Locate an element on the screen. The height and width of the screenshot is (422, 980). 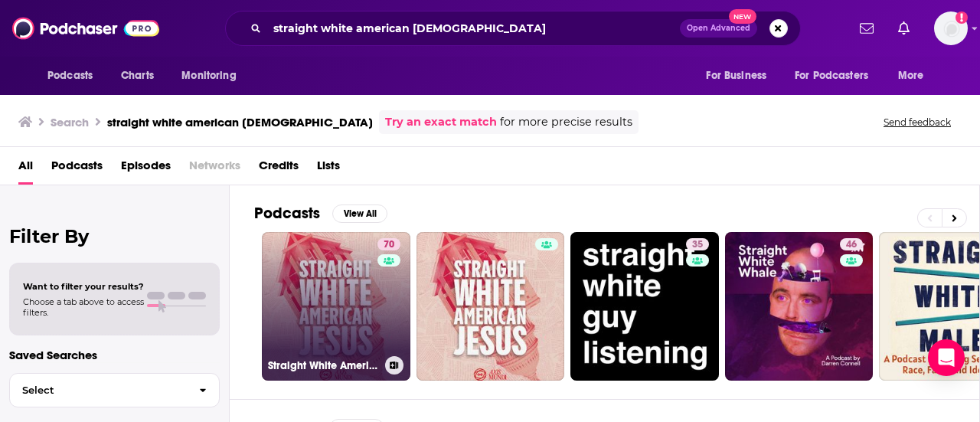
p: Saved Searches is located at coordinates (114, 354).